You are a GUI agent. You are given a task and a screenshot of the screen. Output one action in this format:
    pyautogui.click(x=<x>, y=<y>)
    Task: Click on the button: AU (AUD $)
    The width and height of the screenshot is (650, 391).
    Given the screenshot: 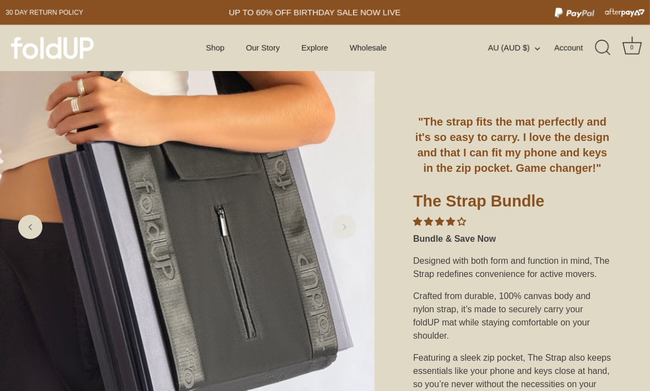 What is the action you would take?
    pyautogui.click(x=520, y=48)
    